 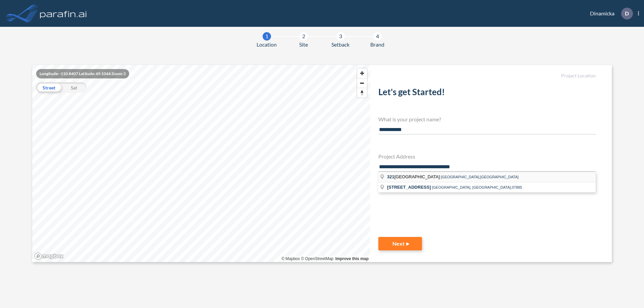 What do you see at coordinates (291, 259) in the screenshot?
I see `a: Mapbox` at bounding box center [291, 259].